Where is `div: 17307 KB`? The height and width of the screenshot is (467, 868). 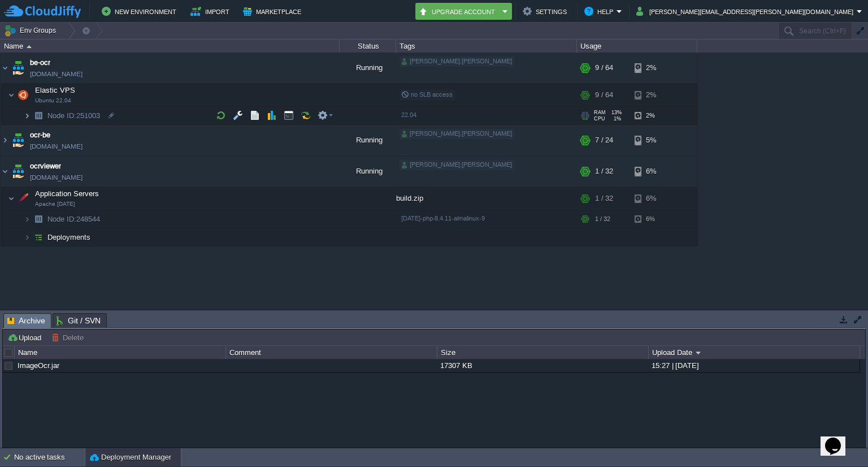 div: 17307 KB is located at coordinates (542, 365).